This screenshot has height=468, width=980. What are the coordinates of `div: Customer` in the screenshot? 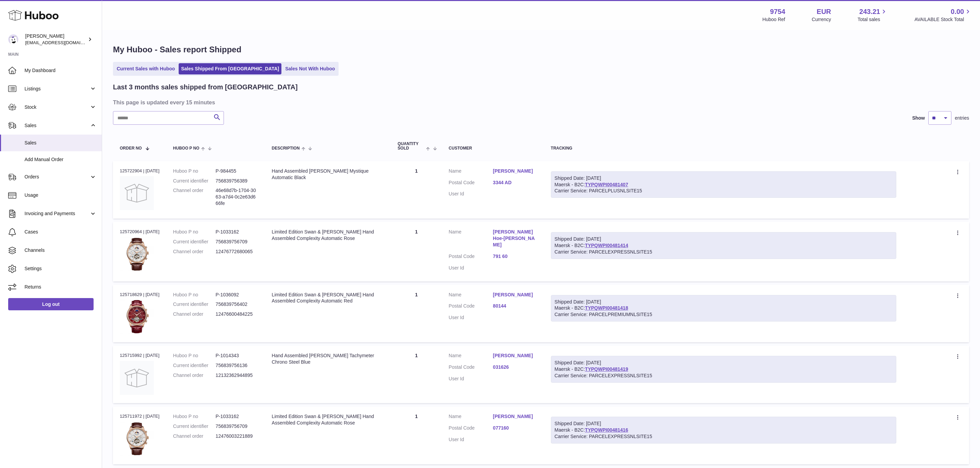 It's located at (493, 149).